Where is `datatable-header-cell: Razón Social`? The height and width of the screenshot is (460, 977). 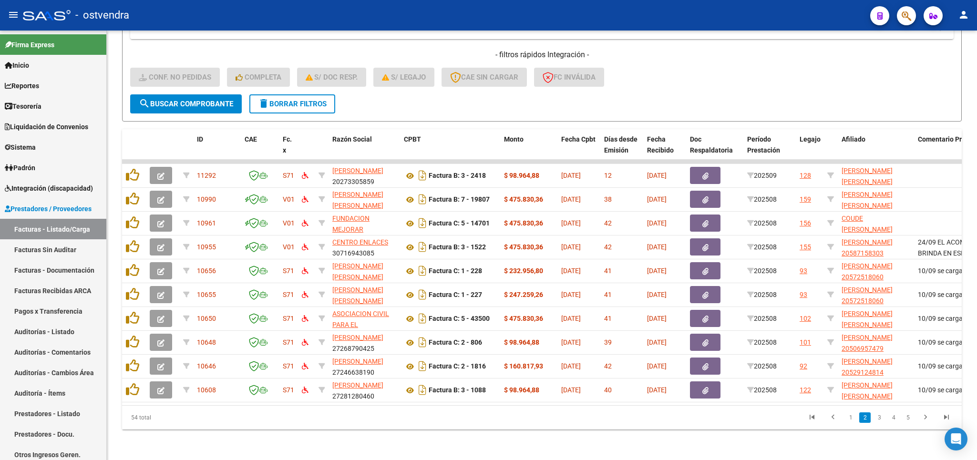 datatable-header-cell: Razón Social is located at coordinates (364, 150).